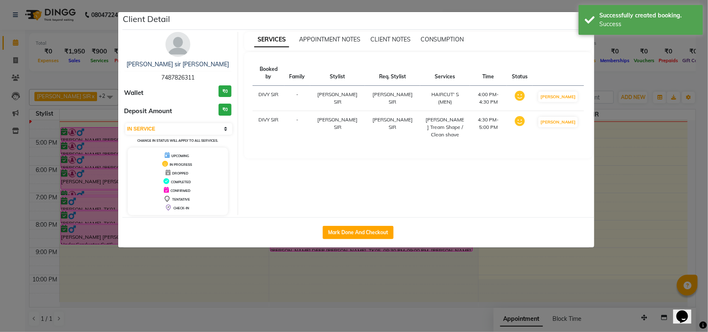 The image size is (708, 332). What do you see at coordinates (330, 39) in the screenshot?
I see `span: APPOINTMENT NOTES` at bounding box center [330, 39].